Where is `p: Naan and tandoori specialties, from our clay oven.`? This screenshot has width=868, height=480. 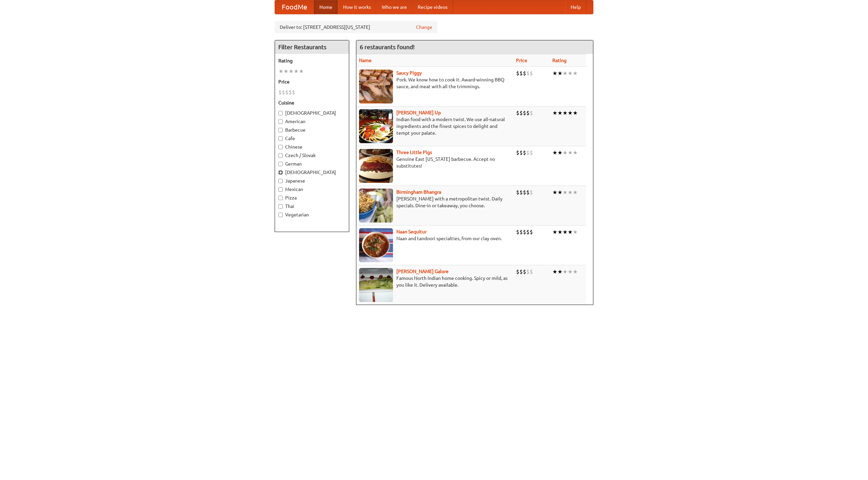 p: Naan and tandoori specialties, from our clay oven. is located at coordinates (434, 238).